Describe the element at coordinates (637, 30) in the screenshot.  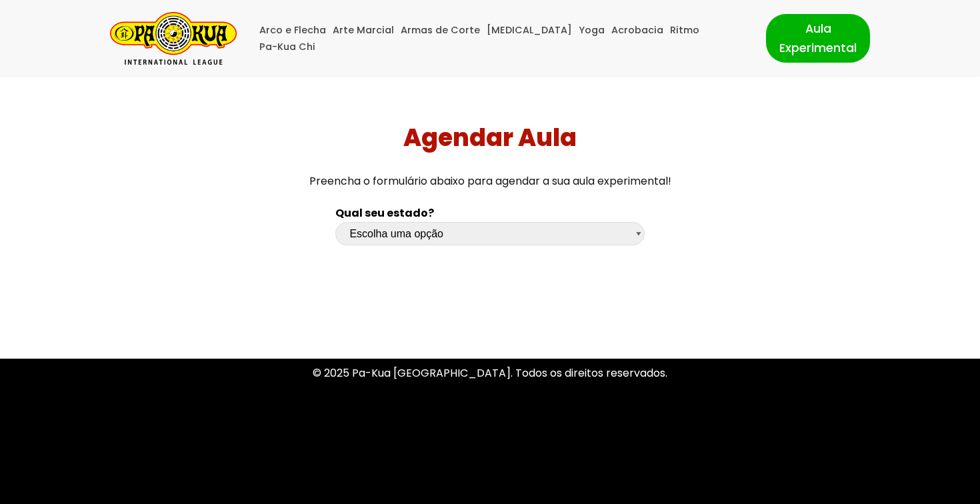
I see `a: Acrobacia` at that location.